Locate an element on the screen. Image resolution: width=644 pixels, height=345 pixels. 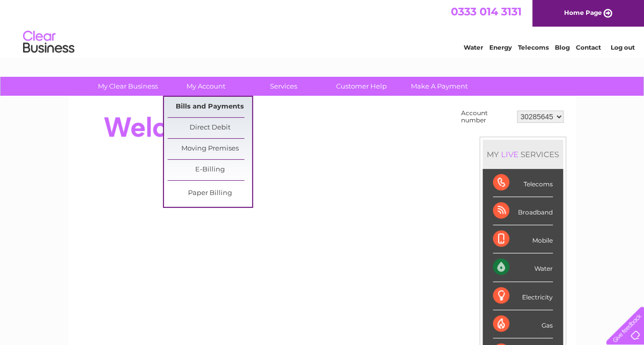
span: 0333 014 3131 is located at coordinates (486, 11).